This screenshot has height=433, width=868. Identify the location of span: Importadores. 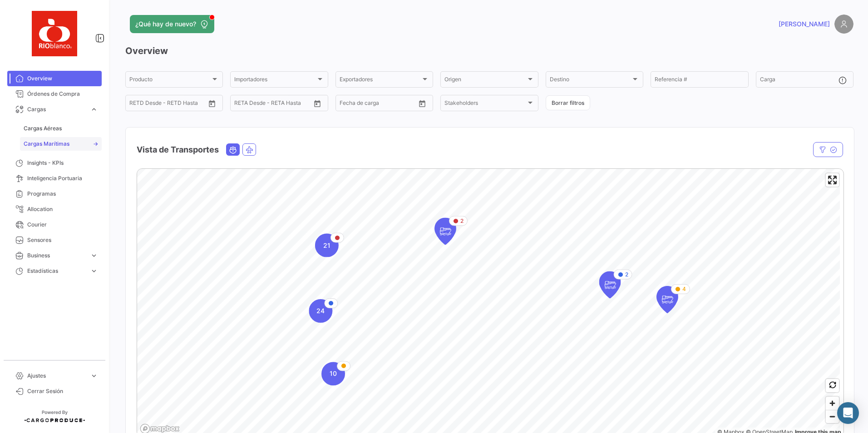
(275, 81).